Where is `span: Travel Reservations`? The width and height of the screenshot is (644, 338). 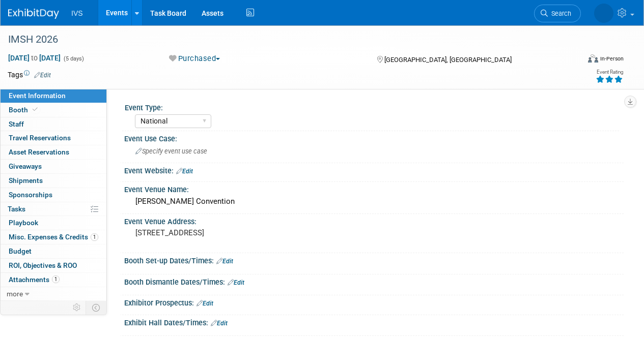
span: Travel Reservations is located at coordinates (40, 138).